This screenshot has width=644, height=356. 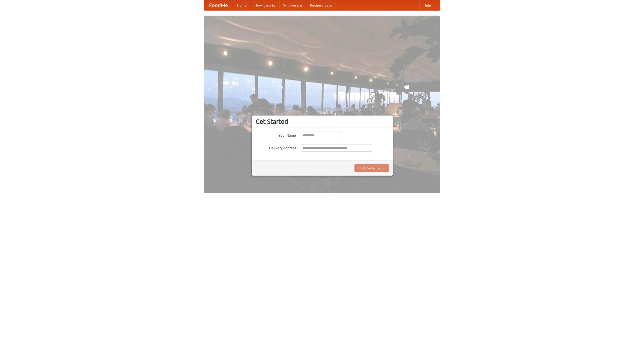 I want to click on button: Find Restaurants!, so click(x=371, y=168).